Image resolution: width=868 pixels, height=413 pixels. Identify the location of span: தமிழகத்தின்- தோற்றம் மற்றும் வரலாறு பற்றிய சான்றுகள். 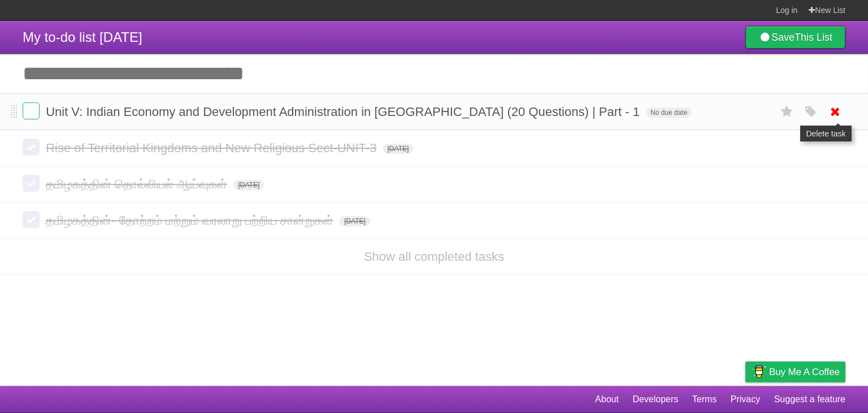
(191, 220).